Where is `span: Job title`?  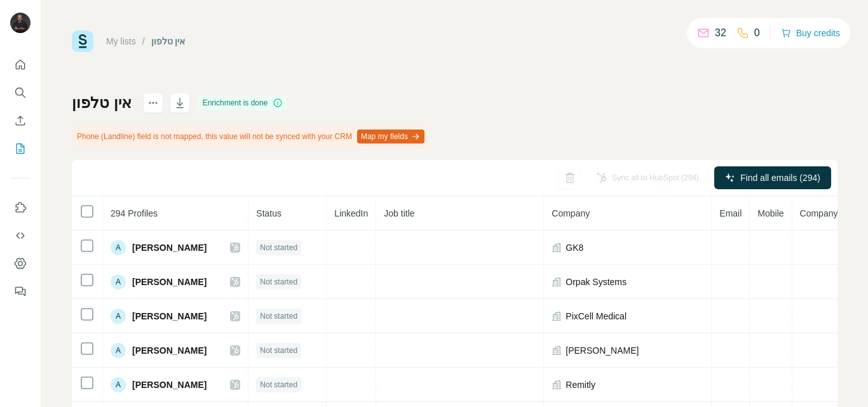
span: Job title is located at coordinates (399, 214).